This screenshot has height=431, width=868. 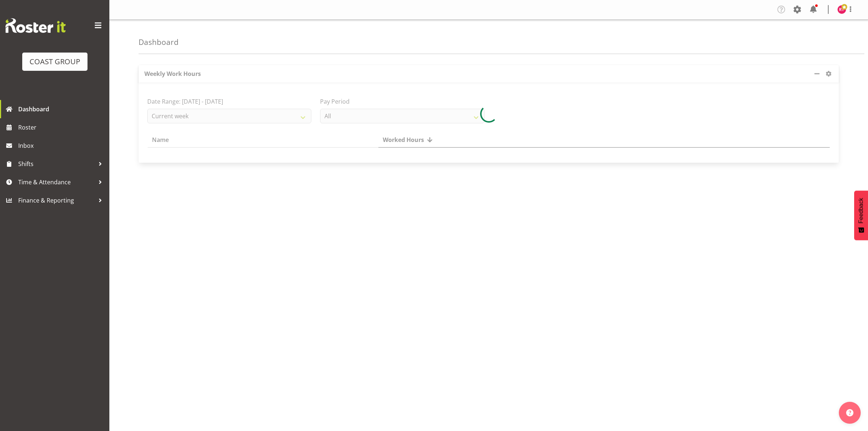 I want to click on div: COAST GROUP, so click(x=55, y=62).